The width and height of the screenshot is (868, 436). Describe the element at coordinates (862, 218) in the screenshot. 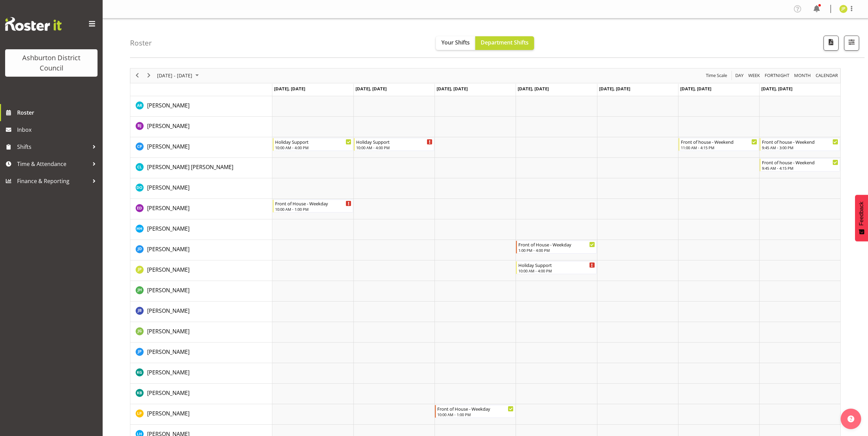

I see `button: Feedback - Show survey` at that location.